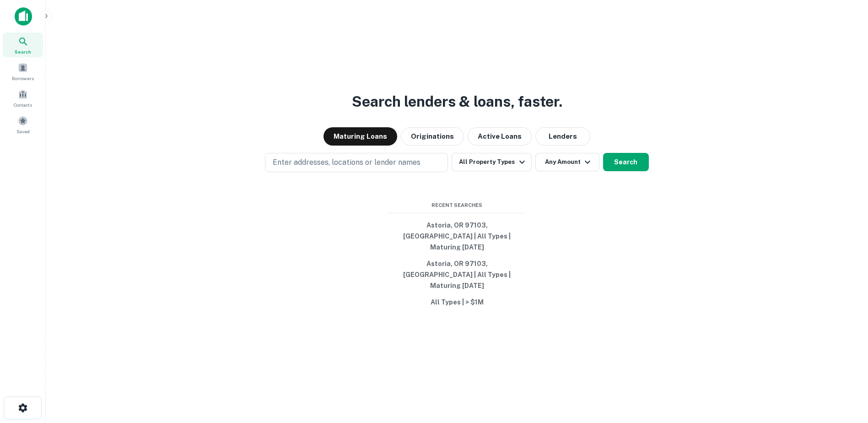 The width and height of the screenshot is (868, 423). What do you see at coordinates (23, 98) in the screenshot?
I see `a: Contacts` at bounding box center [23, 98].